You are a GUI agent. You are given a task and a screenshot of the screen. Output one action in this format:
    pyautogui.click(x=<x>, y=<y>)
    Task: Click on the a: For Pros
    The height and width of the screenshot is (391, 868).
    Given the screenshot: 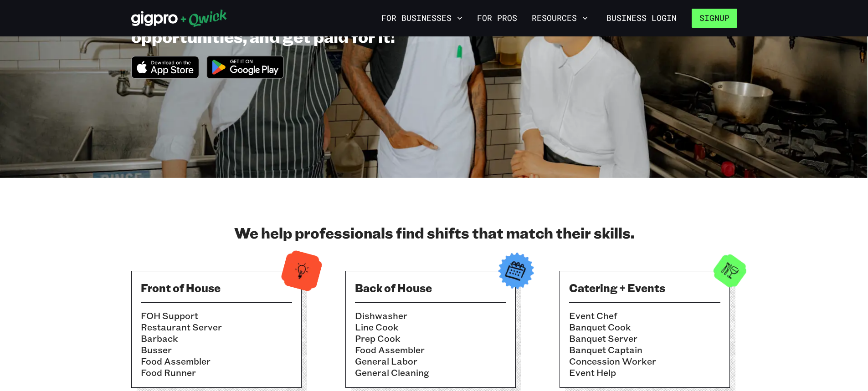 What is the action you would take?
    pyautogui.click(x=497, y=18)
    